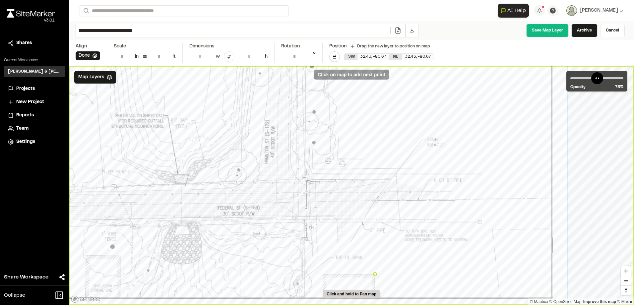 Image resolution: width=634 pixels, height=305 pixels. I want to click on div: NE, so click(396, 57).